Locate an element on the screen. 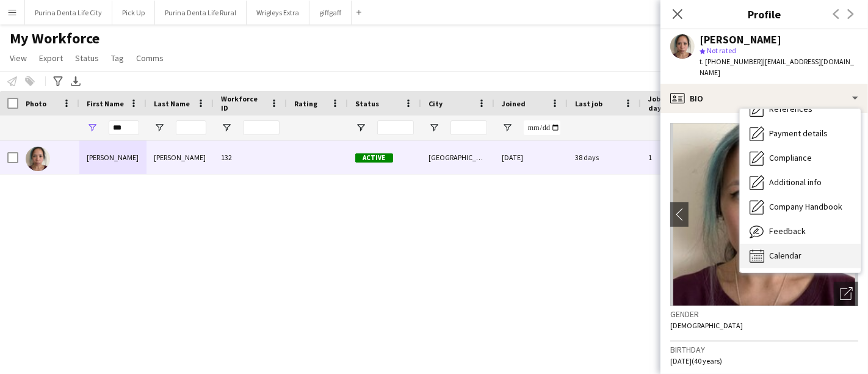  span: Active is located at coordinates (374, 158).